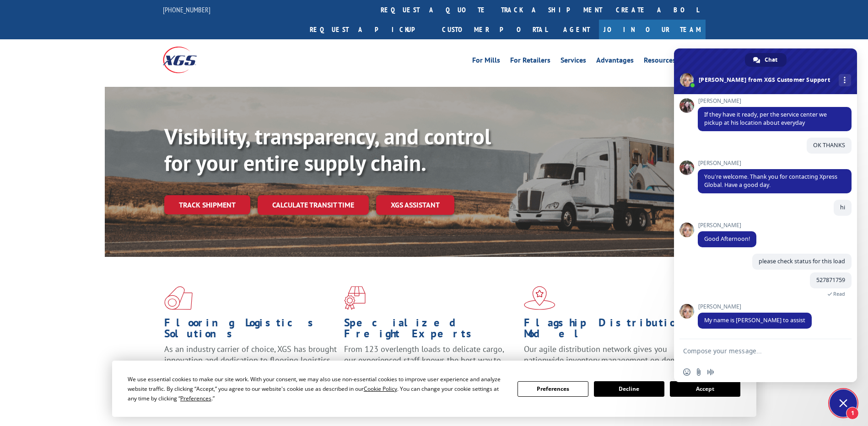  I want to click on span: 1, so click(852, 413).